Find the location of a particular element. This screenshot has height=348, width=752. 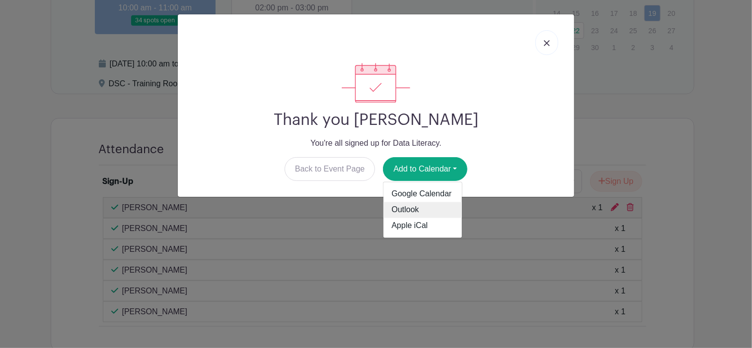

a: Google Calendar is located at coordinates (422, 195).